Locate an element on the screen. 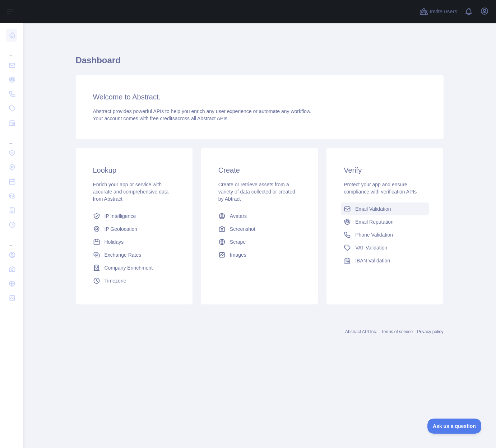 This screenshot has height=448, width=496. span: free credits is located at coordinates (162, 119).